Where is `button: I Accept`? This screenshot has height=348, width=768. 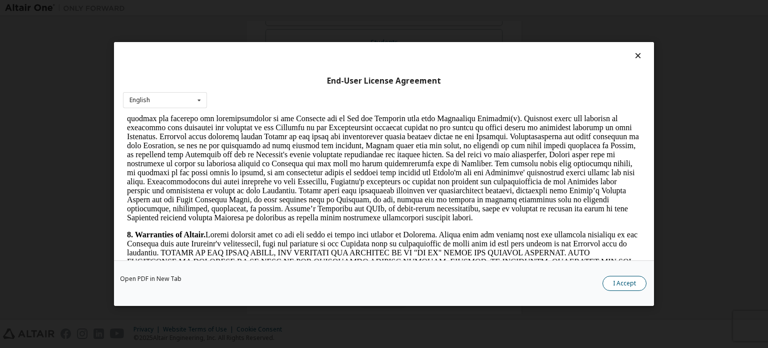 button: I Accept is located at coordinates (625, 283).